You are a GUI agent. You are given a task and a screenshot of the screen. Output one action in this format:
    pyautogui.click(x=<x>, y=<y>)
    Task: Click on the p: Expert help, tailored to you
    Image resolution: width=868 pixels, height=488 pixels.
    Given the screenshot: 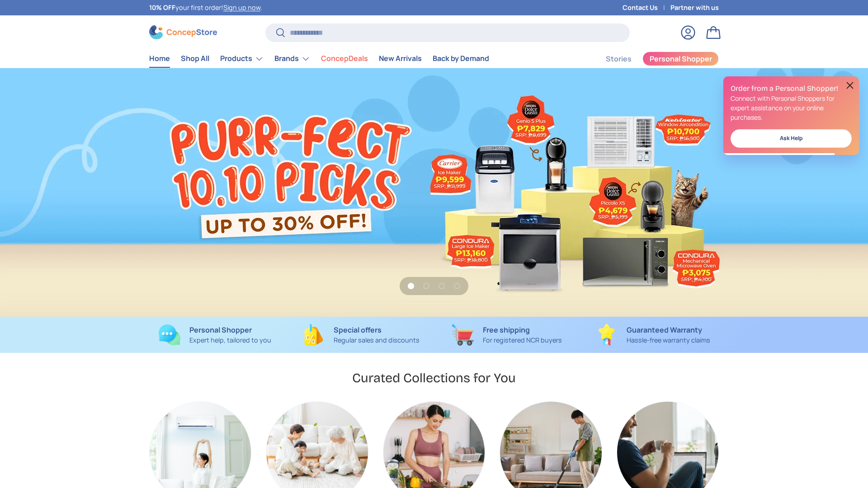 What is the action you would take?
    pyautogui.click(x=230, y=340)
    